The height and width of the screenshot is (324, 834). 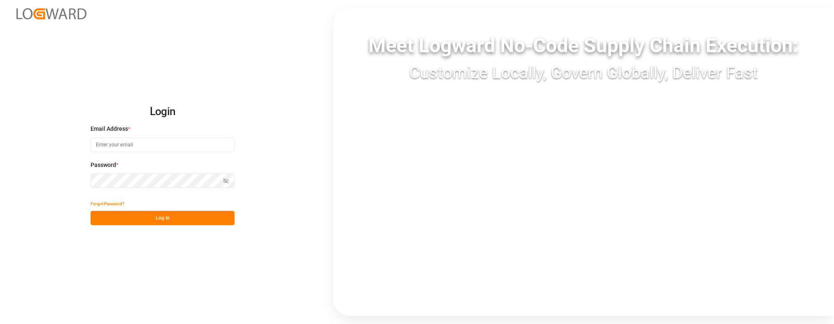 What do you see at coordinates (107, 204) in the screenshot?
I see `button: Forgot Password?` at bounding box center [107, 204].